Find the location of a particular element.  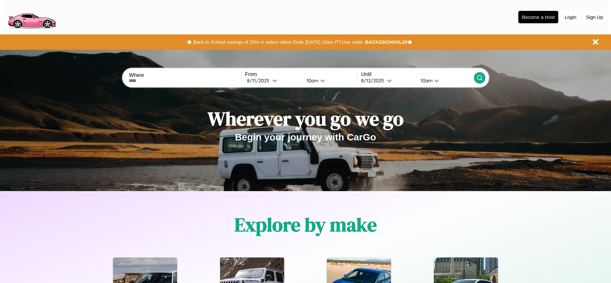

label: From is located at coordinates (301, 74).